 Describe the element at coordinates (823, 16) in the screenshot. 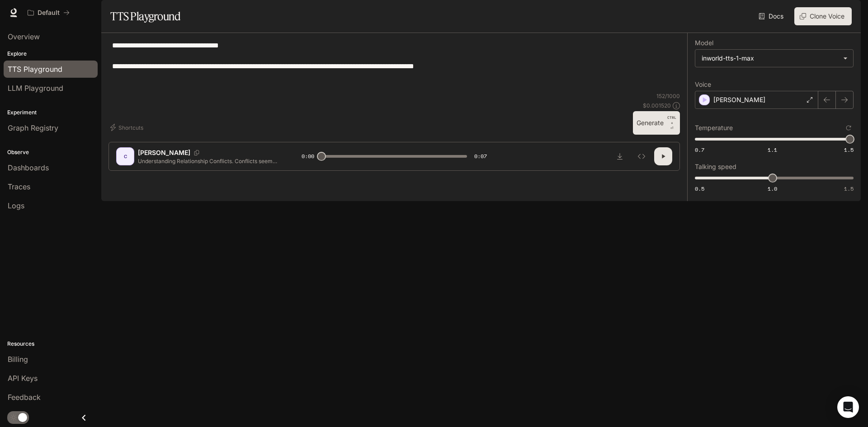

I see `button: Clone Voice` at that location.